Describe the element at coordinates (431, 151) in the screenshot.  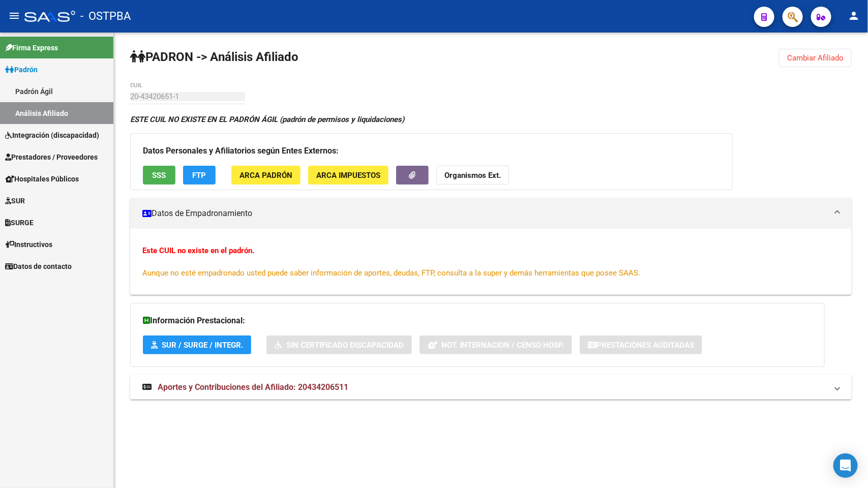
I see `h3: Datos Personales y Afiliatorios según Entes Externos:` at that location.